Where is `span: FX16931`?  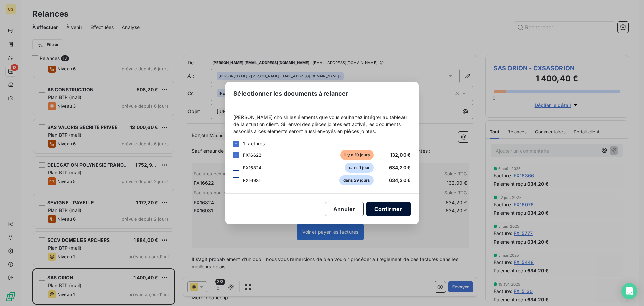
span: FX16931 is located at coordinates (252, 180).